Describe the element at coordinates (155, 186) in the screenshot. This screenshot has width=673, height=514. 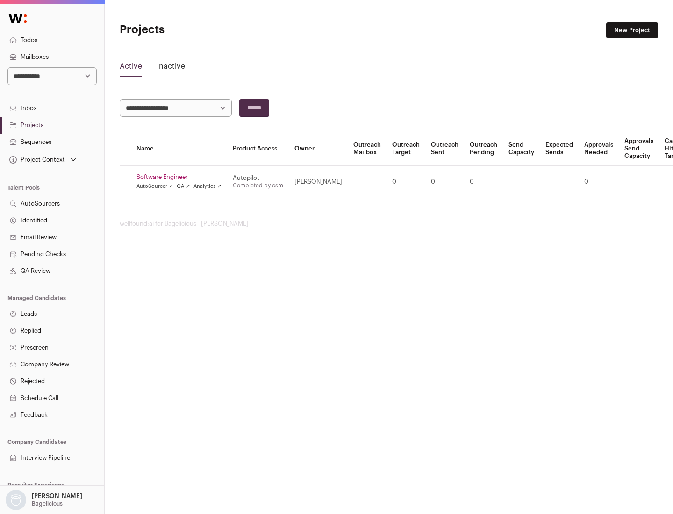
I see `a: AutoSourcer ↗` at that location.